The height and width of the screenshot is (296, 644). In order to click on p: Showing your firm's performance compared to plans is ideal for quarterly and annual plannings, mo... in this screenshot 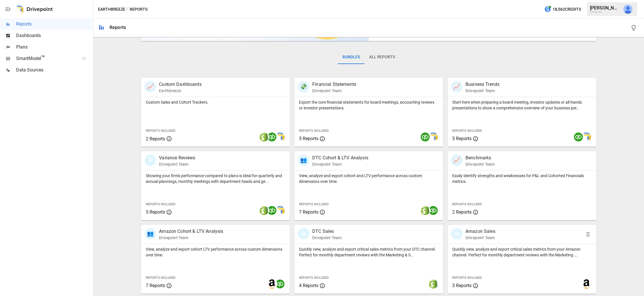, I will do `click(215, 179)`.